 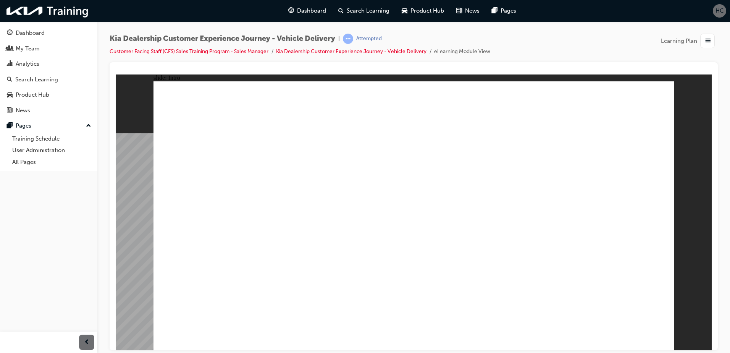 What do you see at coordinates (368, 11) in the screenshot?
I see `span: Search Learning` at bounding box center [368, 11].